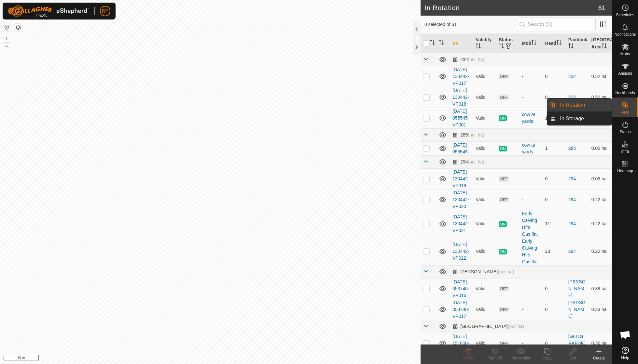  Describe the element at coordinates (572, 119) in the screenshot. I see `span: In Storage` at that location.